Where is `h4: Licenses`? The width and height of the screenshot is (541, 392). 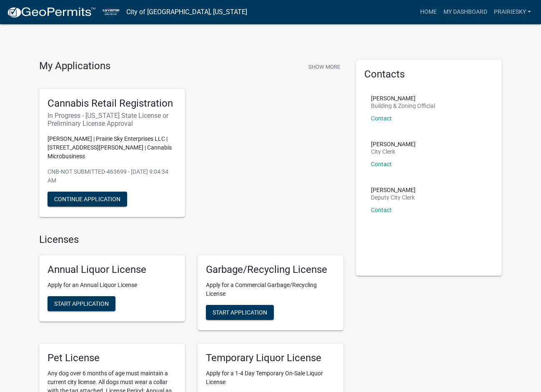
h4: Licenses is located at coordinates (192, 239).